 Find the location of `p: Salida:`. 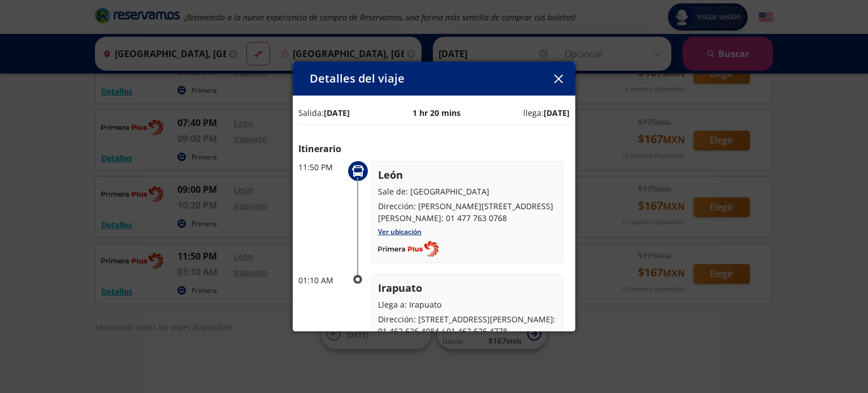

p: Salida: is located at coordinates (324, 113).